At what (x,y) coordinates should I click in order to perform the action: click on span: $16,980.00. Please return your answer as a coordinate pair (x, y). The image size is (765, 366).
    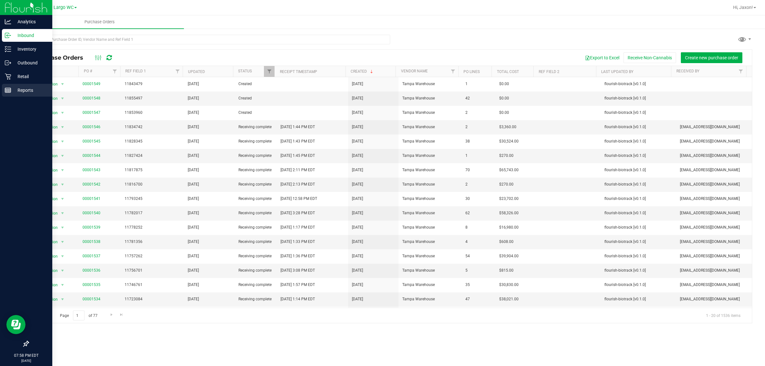
    Looking at the image, I should click on (509, 227).